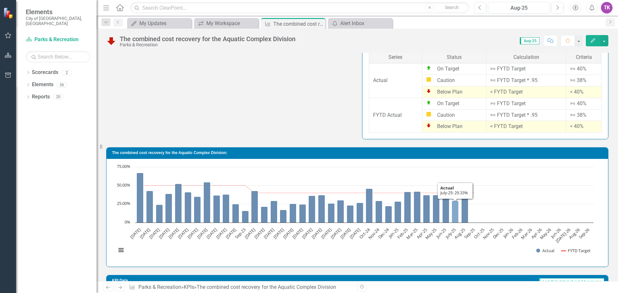 This screenshot has height=293, width=618. I want to click on path: Nov 23, 21.54806456. Actual., so click(264, 215).